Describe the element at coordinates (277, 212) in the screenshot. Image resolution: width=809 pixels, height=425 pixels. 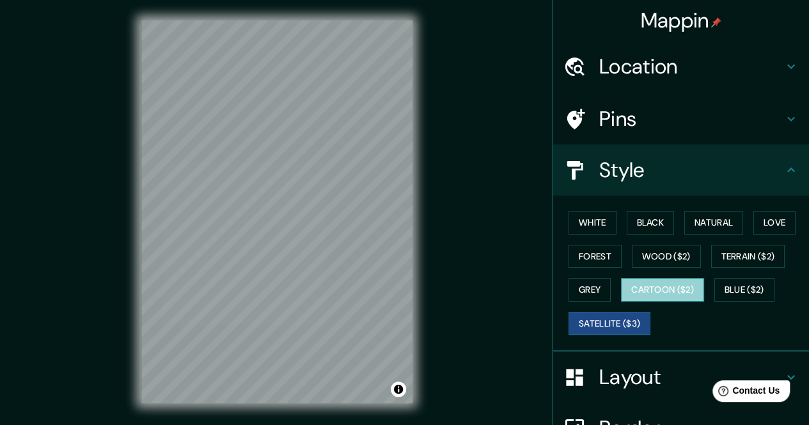
I see `canvas: Map` at that location.